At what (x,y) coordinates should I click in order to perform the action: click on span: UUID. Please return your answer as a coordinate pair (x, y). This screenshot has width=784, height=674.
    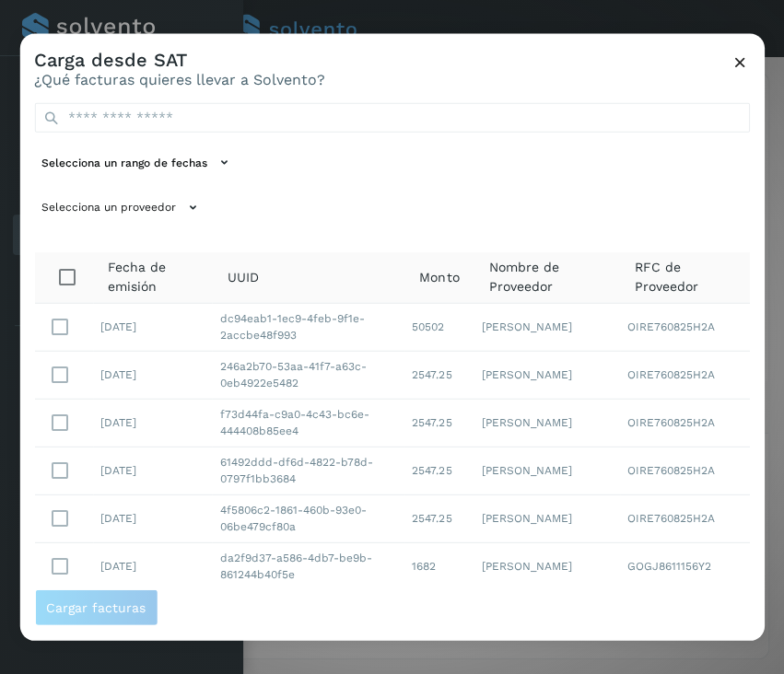
    Looking at the image, I should click on (244, 277).